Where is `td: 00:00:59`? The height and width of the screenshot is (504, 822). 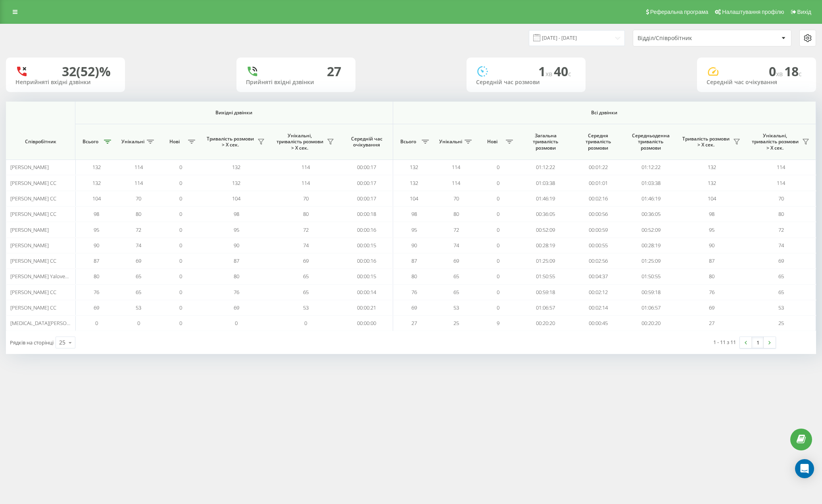
td: 00:00:59 is located at coordinates (598, 229).